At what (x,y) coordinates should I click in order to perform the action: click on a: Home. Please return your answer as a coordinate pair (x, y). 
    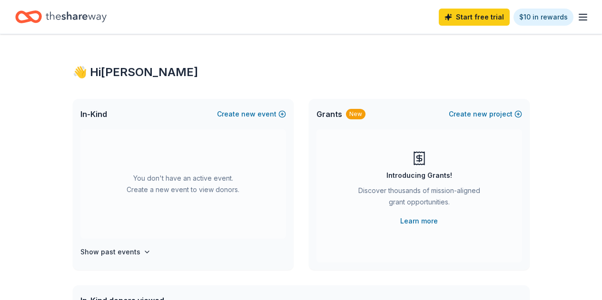
    Looking at the image, I should click on (61, 17).